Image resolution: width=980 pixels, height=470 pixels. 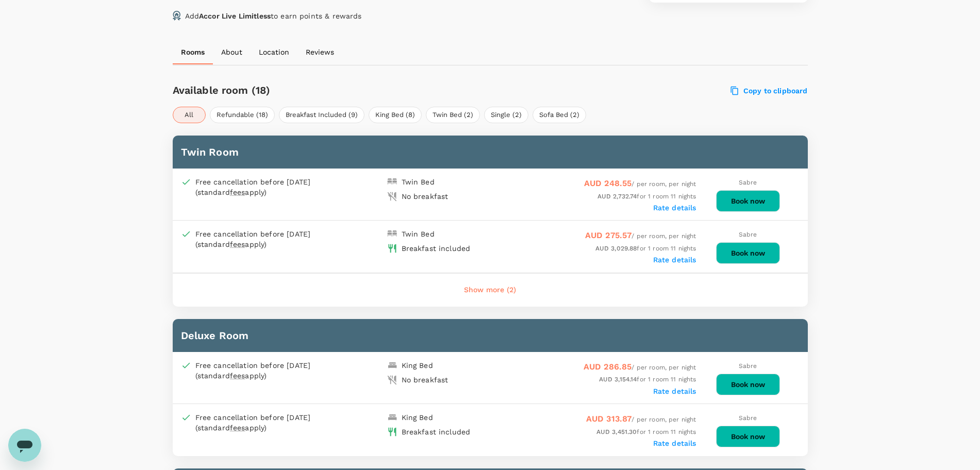 What do you see at coordinates (616, 249) in the screenshot?
I see `span: AUD 3,029.88` at bounding box center [616, 249].